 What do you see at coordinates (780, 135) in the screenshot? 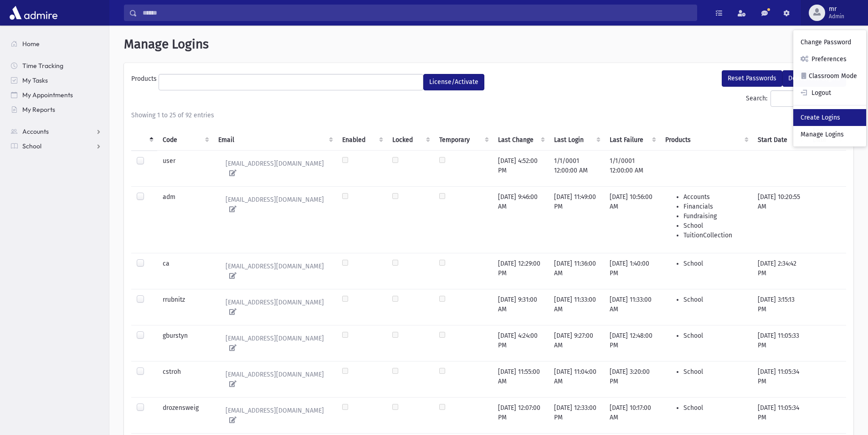
I see `th: Start Date : activate to sort column ascending` at bounding box center [780, 135].